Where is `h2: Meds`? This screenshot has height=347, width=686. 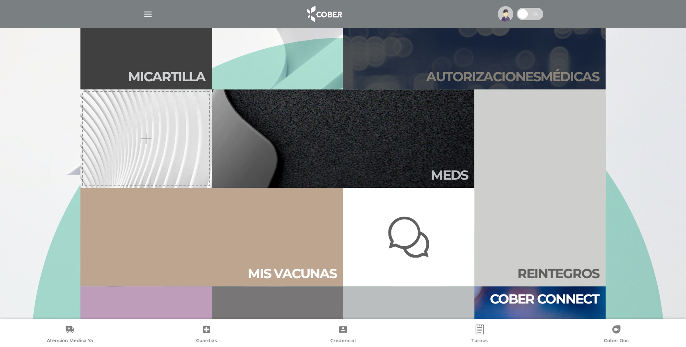 h2: Meds is located at coordinates (449, 175).